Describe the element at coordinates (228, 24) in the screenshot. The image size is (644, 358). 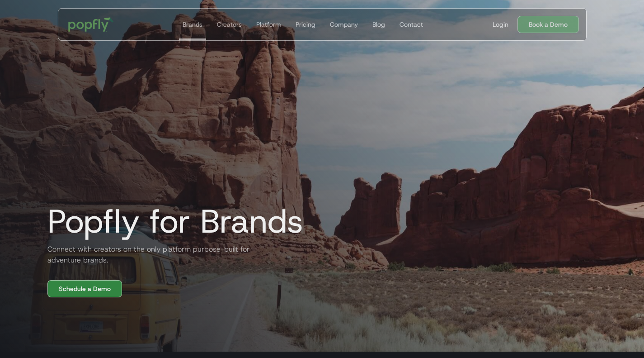
I see `div: Creators` at that location.